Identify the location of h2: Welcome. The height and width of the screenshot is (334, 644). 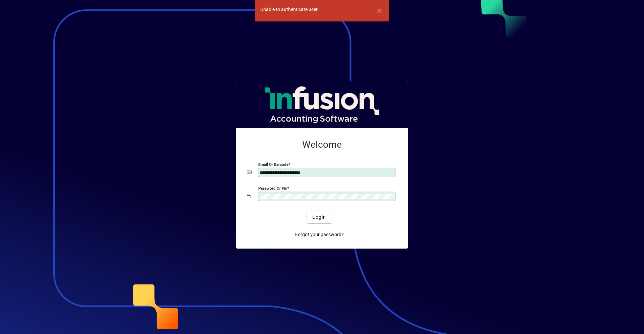
(322, 145).